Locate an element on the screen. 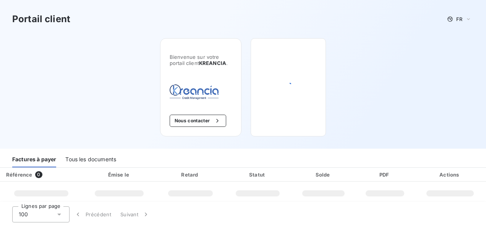  span: KREANCIA is located at coordinates (212, 63).